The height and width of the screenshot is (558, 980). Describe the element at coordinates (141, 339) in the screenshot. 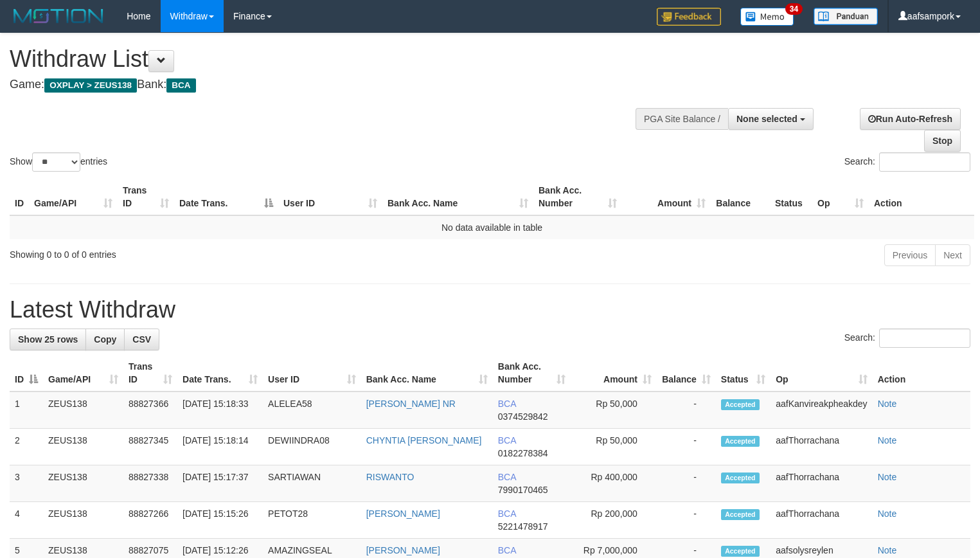

I see `a: CSV` at that location.